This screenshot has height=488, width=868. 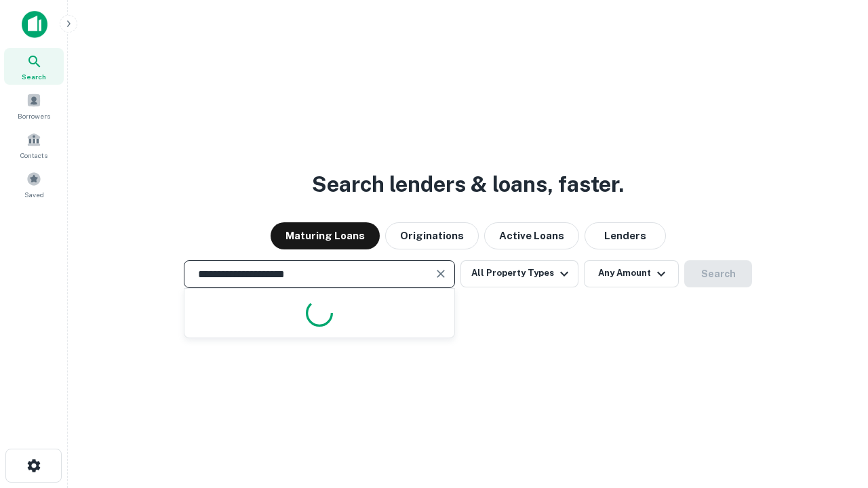 I want to click on a: Saved, so click(x=34, y=184).